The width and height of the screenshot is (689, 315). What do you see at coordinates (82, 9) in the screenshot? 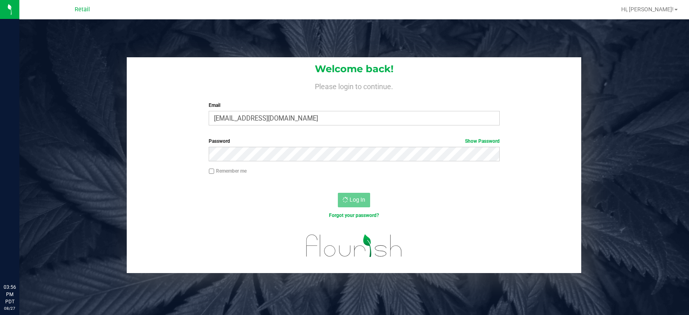
I see `span: Retail` at bounding box center [82, 9].